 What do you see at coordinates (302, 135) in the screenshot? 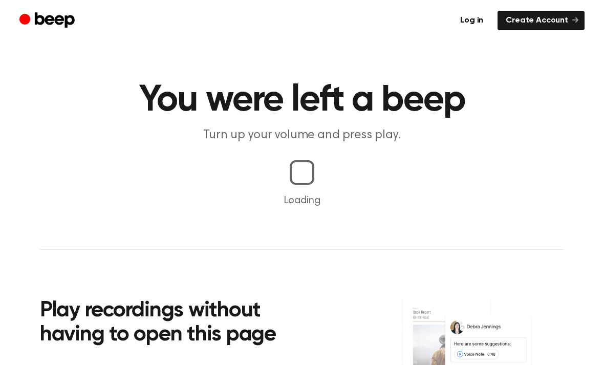
I see `p: Turn up your volume and press play.` at bounding box center [302, 135].